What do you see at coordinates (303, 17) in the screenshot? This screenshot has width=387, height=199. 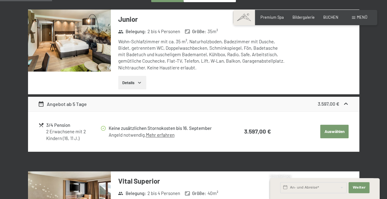 I see `span: Bildergalerie` at bounding box center [303, 17].